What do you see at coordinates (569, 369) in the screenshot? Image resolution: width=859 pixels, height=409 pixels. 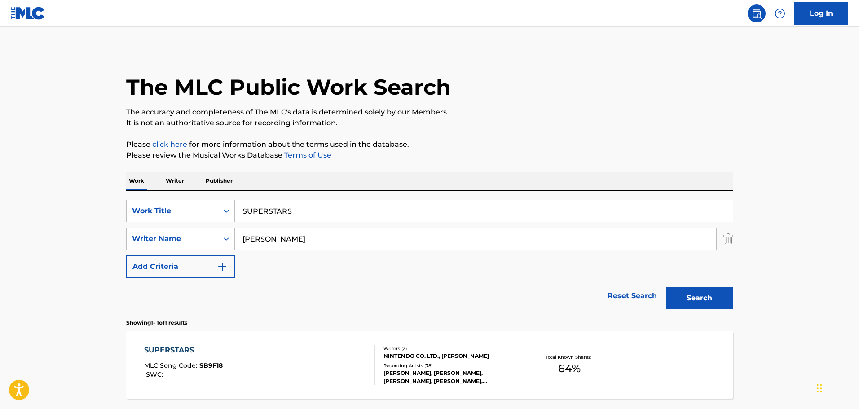 I see `span: 64 %` at bounding box center [569, 369].